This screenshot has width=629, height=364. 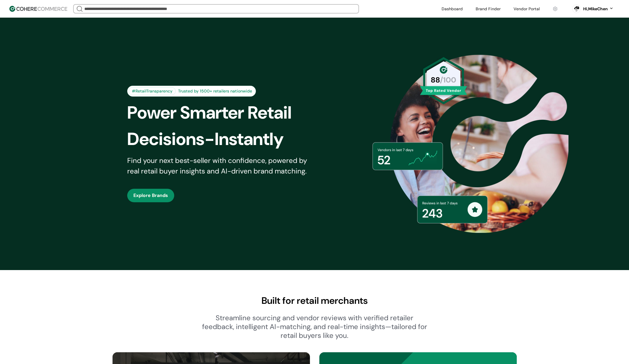 What do you see at coordinates (595, 9) in the screenshot?
I see `div: Hi, MikeChen` at bounding box center [595, 9].